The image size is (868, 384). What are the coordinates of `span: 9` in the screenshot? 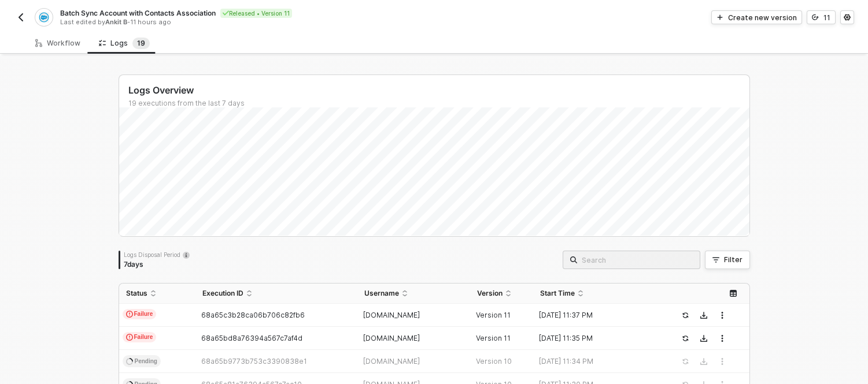 It's located at (143, 43).